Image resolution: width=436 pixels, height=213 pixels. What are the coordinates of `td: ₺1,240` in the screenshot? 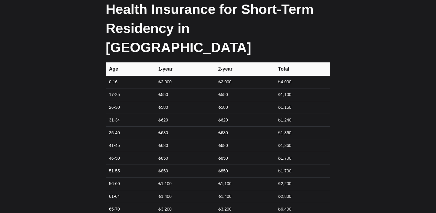 It's located at (302, 120).